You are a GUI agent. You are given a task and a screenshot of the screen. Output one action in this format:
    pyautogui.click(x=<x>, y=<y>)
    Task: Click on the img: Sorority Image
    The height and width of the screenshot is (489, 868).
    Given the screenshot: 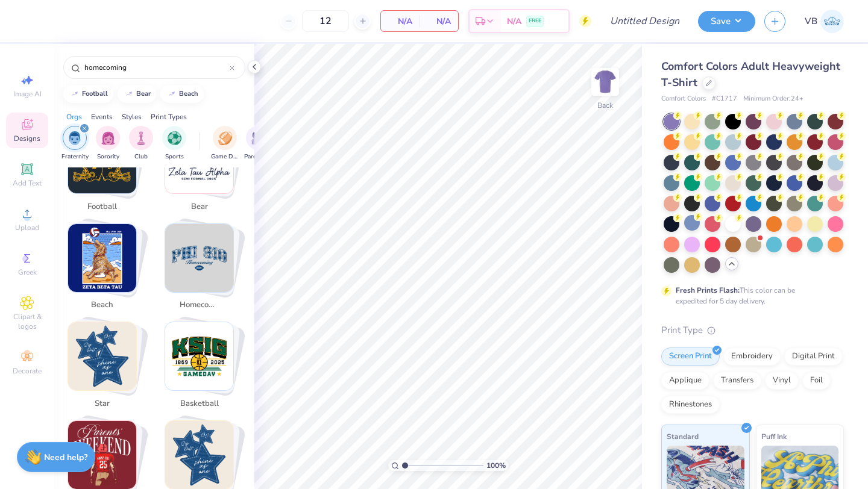 What is the action you would take?
    pyautogui.click(x=108, y=138)
    